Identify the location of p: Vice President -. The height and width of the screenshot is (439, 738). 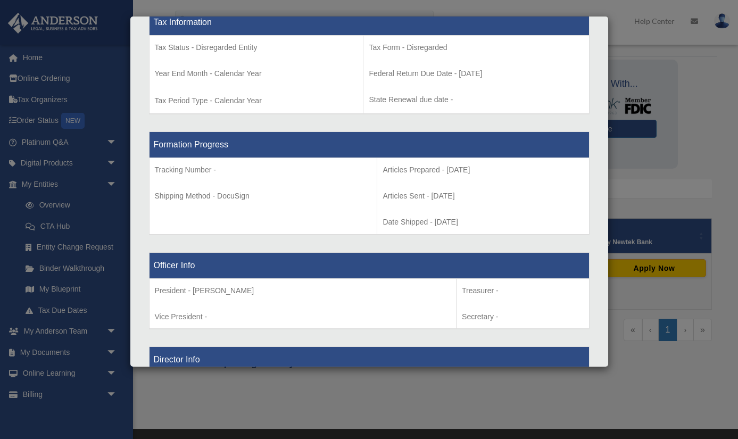
(303, 317).